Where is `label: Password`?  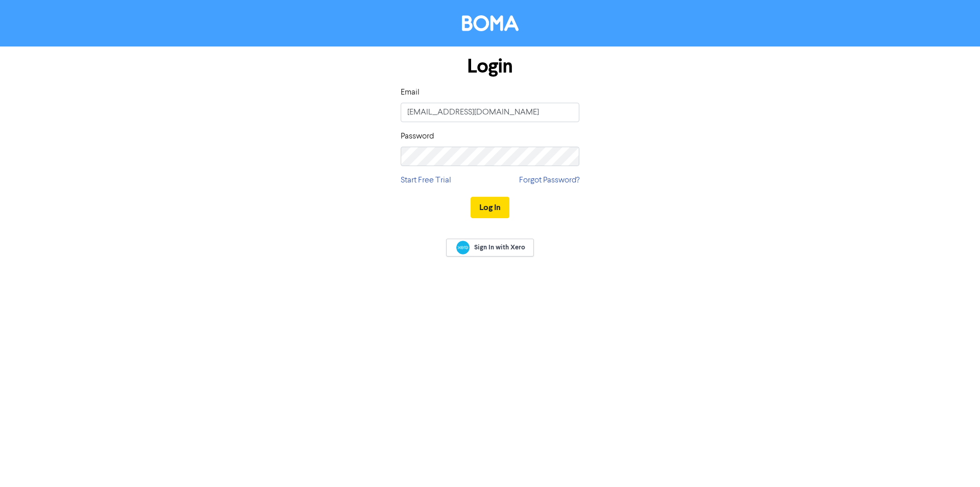
label: Password is located at coordinates (417, 136).